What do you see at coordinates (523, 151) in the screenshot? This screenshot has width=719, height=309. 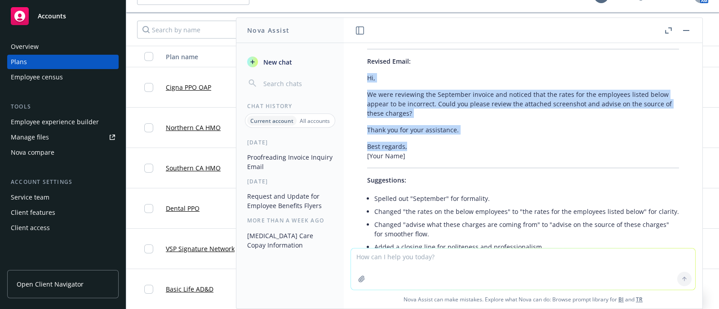 I see `p: Best regards, [Your Name]` at bounding box center [523, 151].